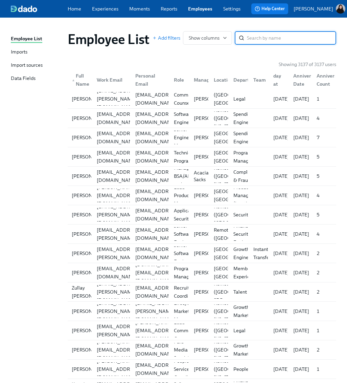 The height and width of the screenshot is (383, 347). I want to click on div: Department, so click(238, 80).